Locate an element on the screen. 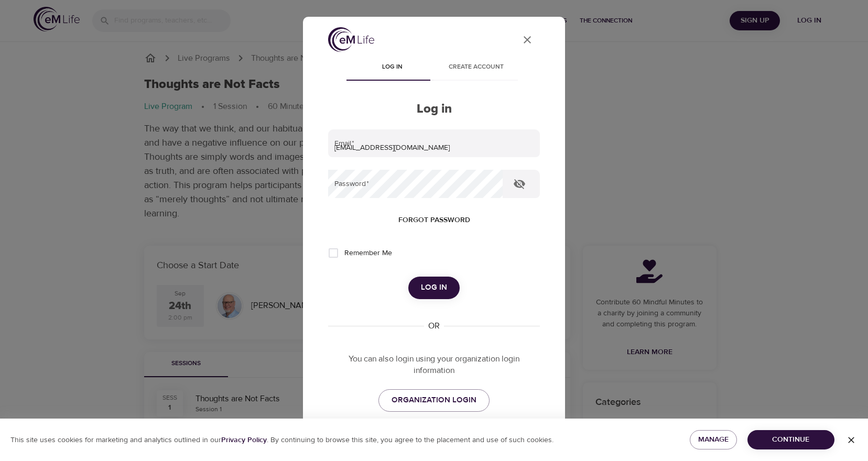  span: Continue is located at coordinates (791, 440).